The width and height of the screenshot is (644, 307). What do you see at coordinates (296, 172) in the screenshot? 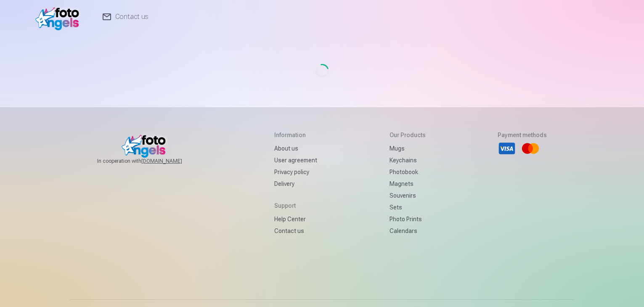
I see `a: Privacy policy` at bounding box center [296, 172].